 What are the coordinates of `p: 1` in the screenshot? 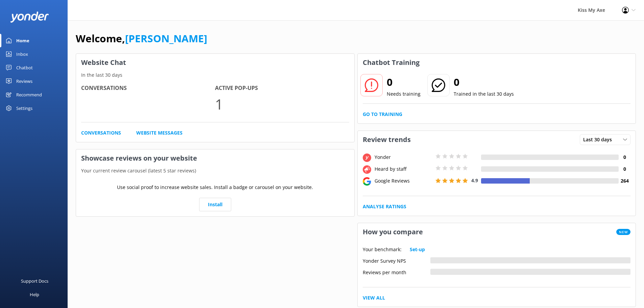 It's located at (282, 104).